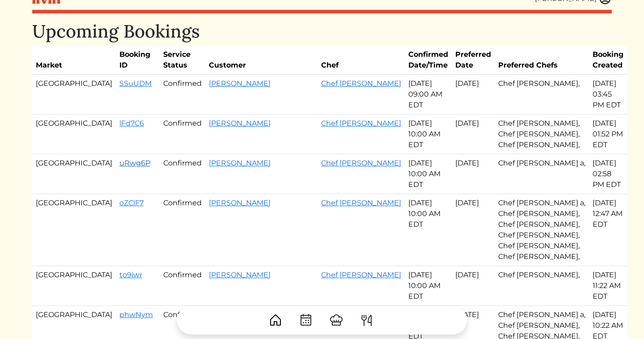 This screenshot has width=644, height=339. I want to click on th: Customer, so click(262, 60).